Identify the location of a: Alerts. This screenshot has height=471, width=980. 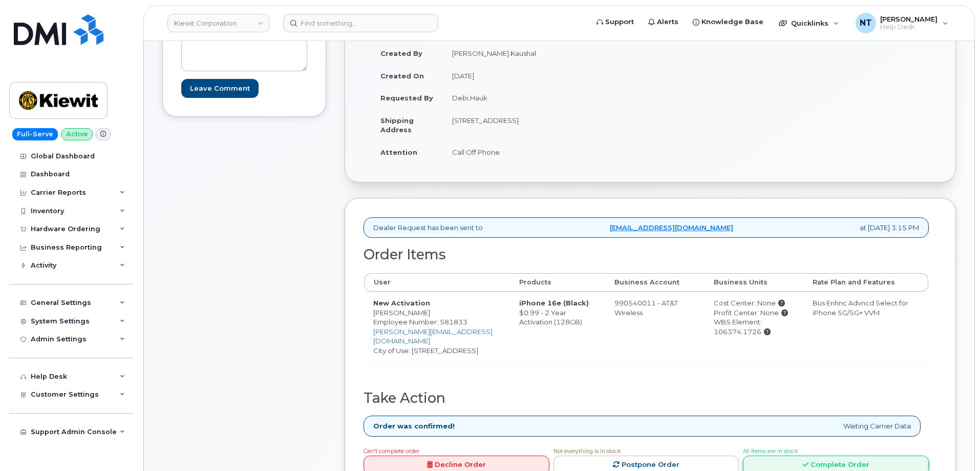
(663, 22).